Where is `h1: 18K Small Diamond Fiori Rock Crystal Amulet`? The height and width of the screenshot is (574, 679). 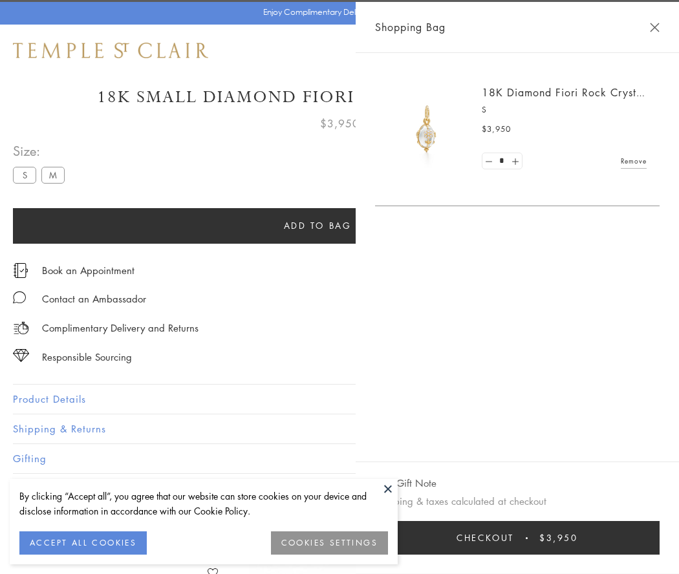 h1: 18K Small Diamond Fiori Rock Crystal Amulet is located at coordinates (339, 97).